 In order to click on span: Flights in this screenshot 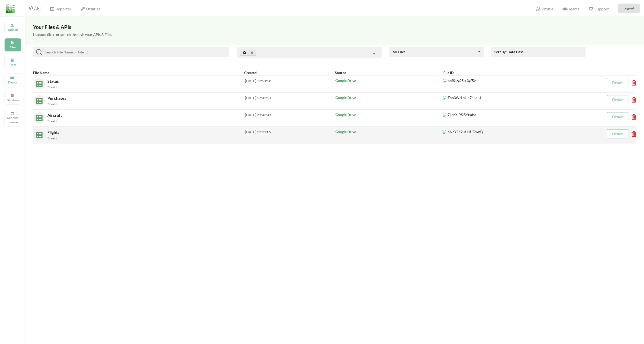, I will do `click(54, 132)`.